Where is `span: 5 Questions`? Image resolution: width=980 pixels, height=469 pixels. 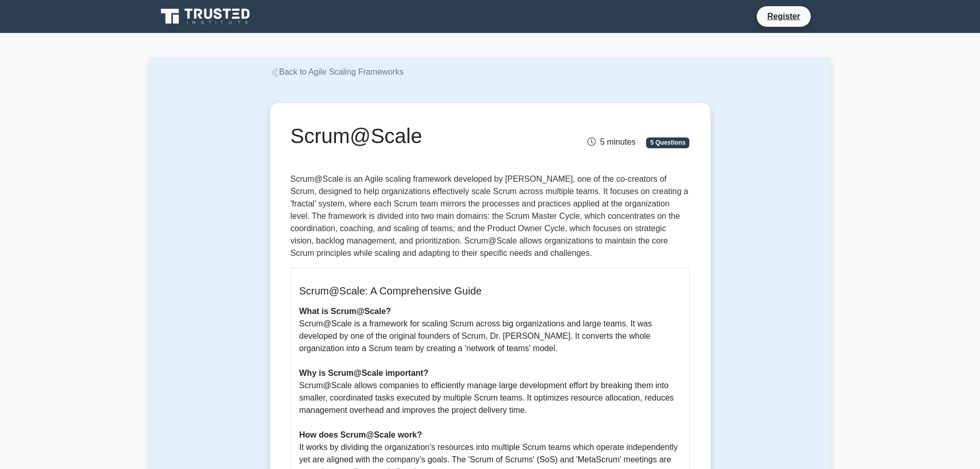 span: 5 Questions is located at coordinates (668, 143).